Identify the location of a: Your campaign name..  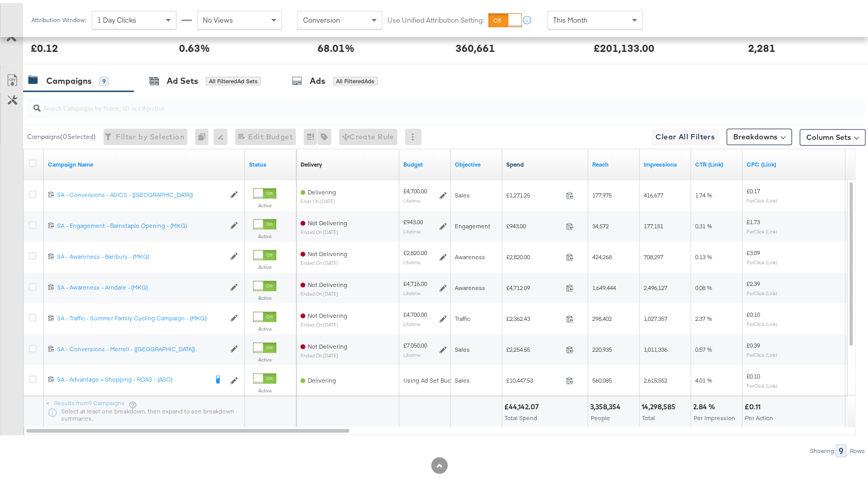
(144, 161).